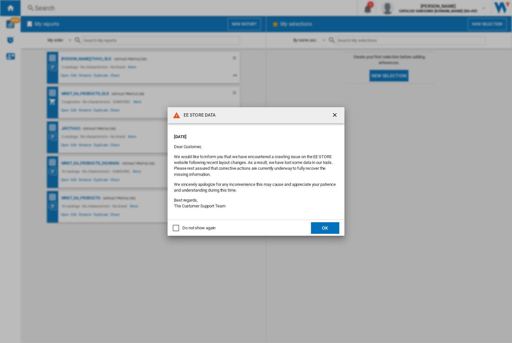  I want to click on div: Do not show again, so click(199, 228).